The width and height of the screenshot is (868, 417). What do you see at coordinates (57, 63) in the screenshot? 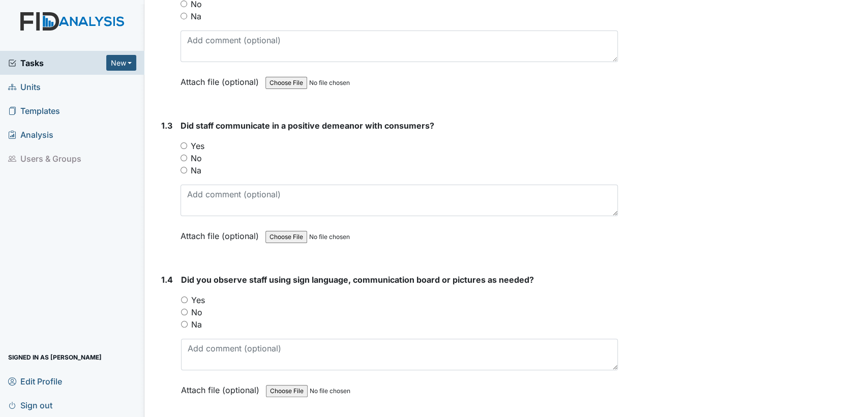
I see `a: Tasks` at bounding box center [57, 63].